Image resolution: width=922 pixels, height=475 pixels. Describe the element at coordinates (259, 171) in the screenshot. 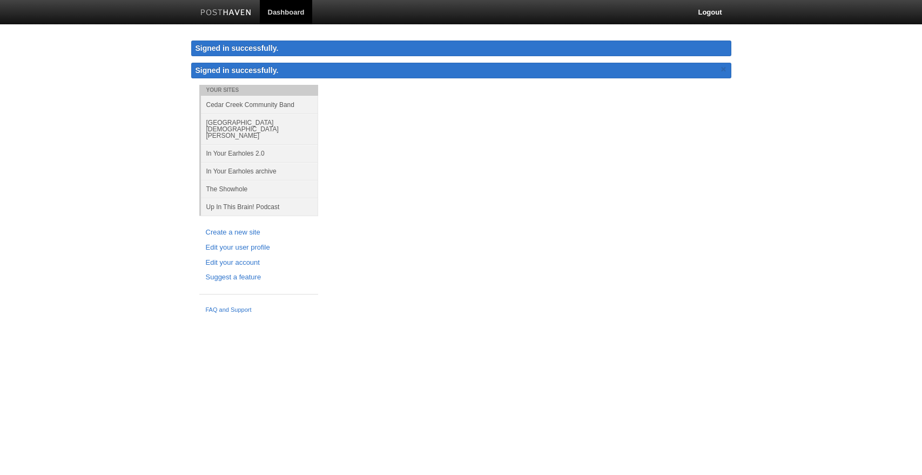

I see `a: In Your Earholes archive` at that location.